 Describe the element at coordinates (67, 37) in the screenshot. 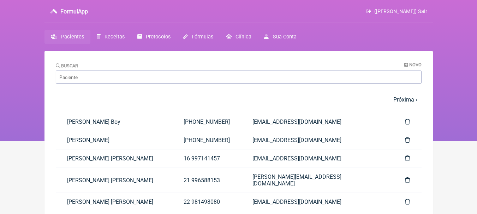

I see `a: Pacientes` at that location.